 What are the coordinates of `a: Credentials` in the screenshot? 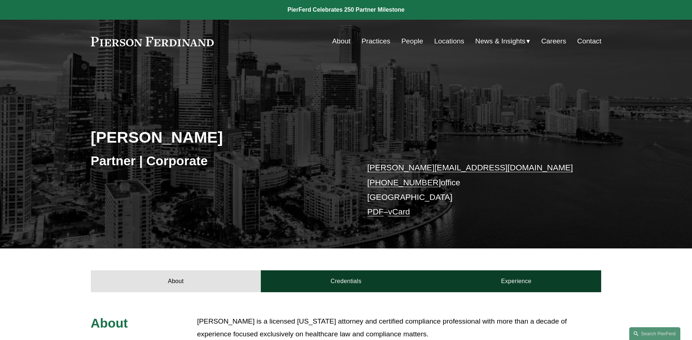 It's located at (346, 281).